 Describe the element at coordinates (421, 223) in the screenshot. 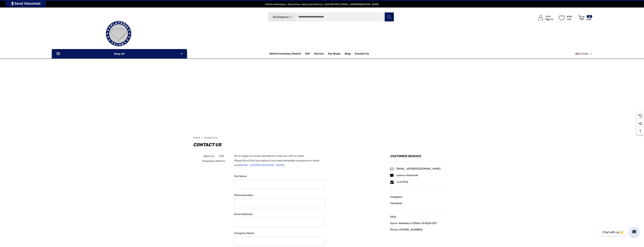

I see `a: Hours: Weekdays 9:00am-8:00pm EST` at that location.